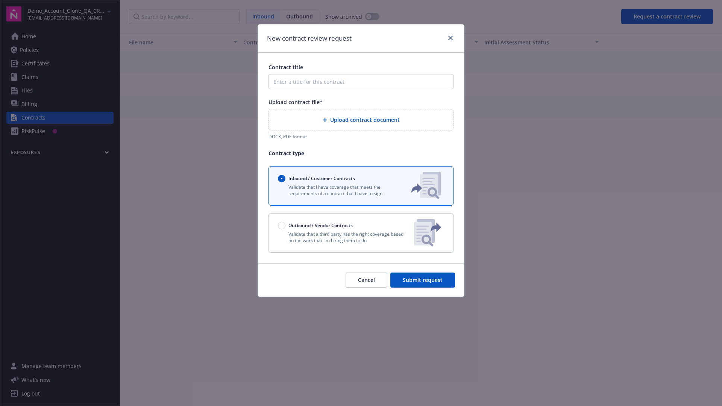 The image size is (722, 406). Describe the element at coordinates (343, 237) in the screenshot. I see `p: Validate that a third party has the right coverage based on the work that I'm hiring them to do` at that location.